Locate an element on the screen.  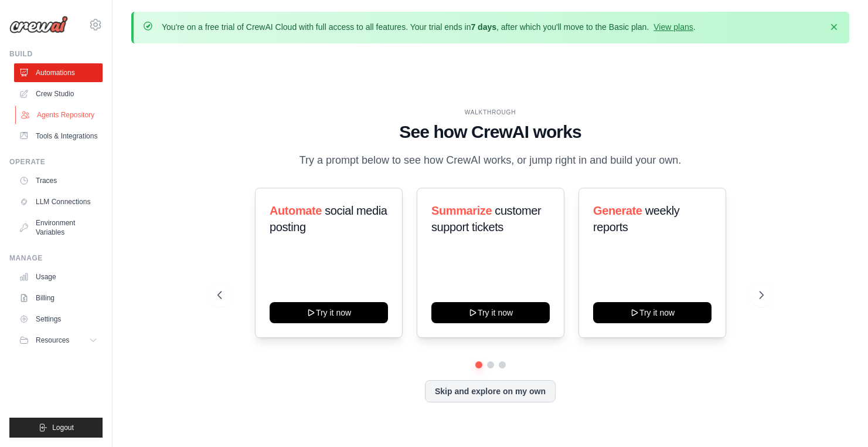
span: weekly reports is located at coordinates (636, 219).